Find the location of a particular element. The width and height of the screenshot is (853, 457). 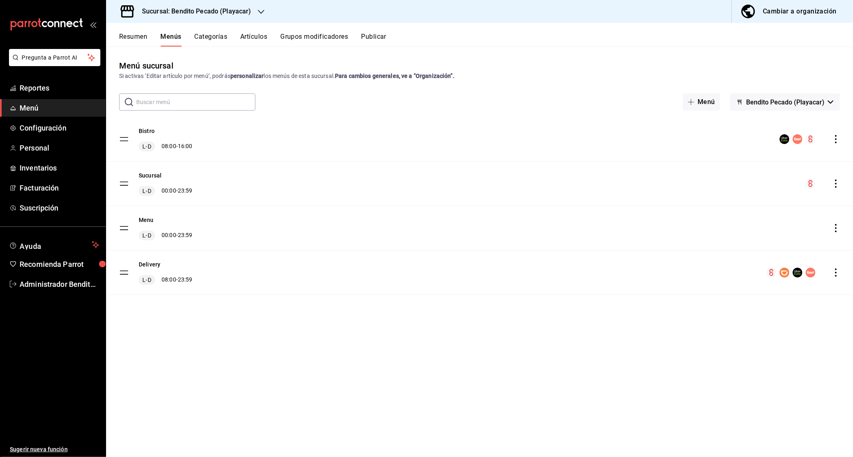

a: Pregunta a Parrot AI is located at coordinates (53, 63).